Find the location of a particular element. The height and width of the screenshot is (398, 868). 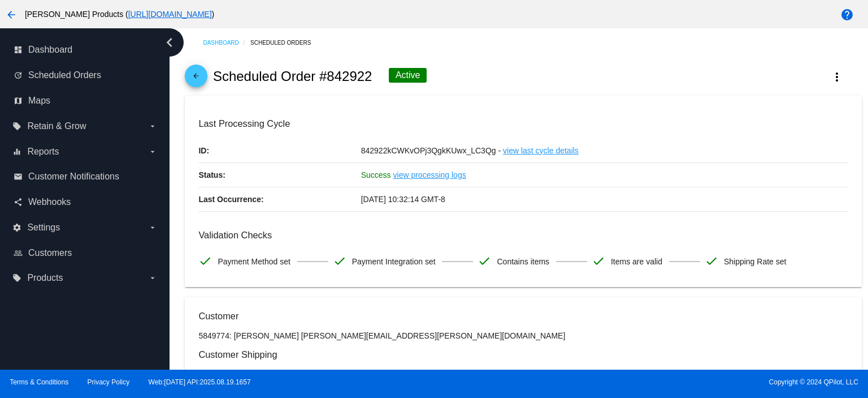

span: Customers is located at coordinates (49, 253).